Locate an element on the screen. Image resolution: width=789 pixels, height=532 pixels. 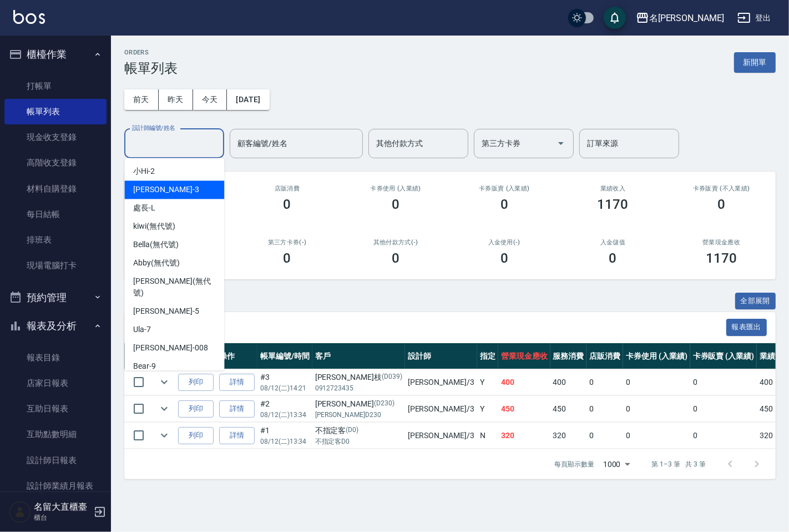
h3: 帳單列表 is located at coordinates (151, 68).